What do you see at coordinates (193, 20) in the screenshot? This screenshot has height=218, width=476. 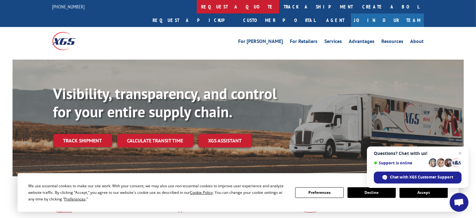 I see `a: Request a pickup` at bounding box center [193, 20].